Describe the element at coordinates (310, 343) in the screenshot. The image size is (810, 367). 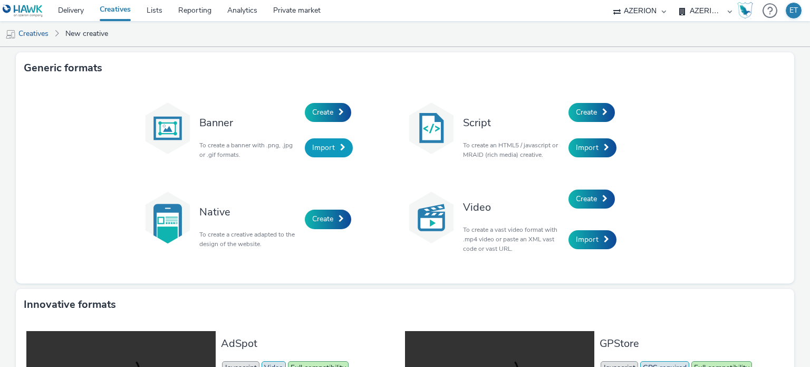
I see `h3: AdSpot` at that location.